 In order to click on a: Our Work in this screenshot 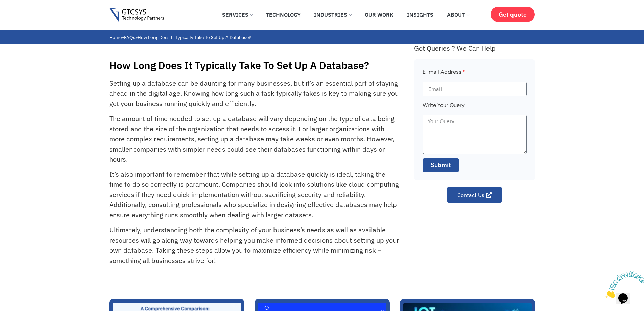, I will do `click(379, 15)`.